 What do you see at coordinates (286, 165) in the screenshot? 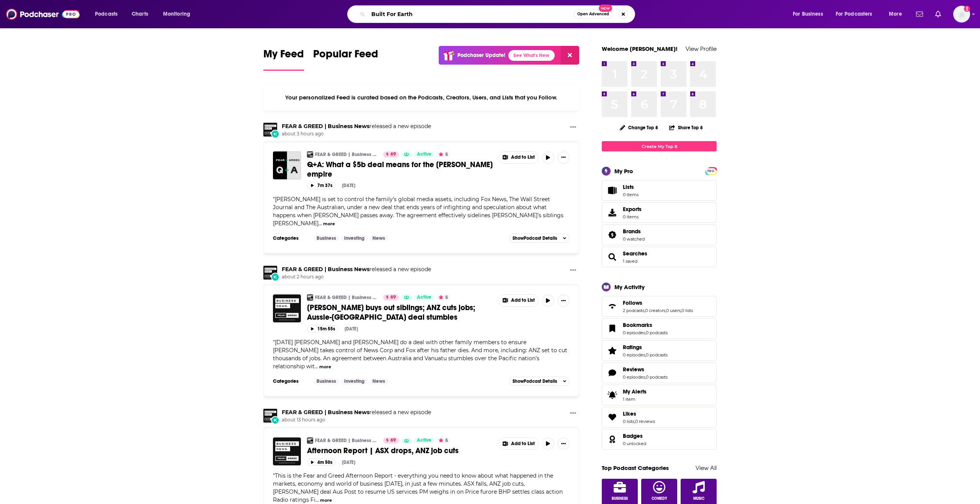
I see `img: Q+A: What a $5b deal means for the Murdoch empire` at bounding box center [286, 165].